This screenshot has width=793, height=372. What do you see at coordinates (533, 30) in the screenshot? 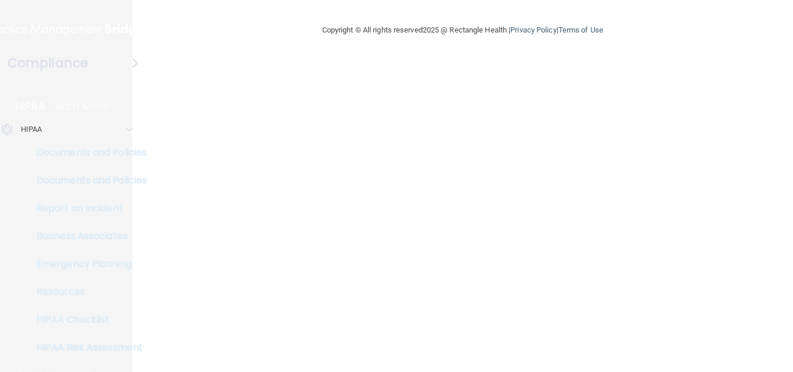
I see `a: Privacy Policy` at bounding box center [533, 30].